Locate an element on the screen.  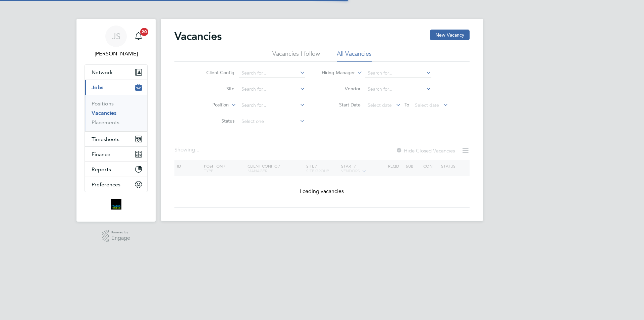
a: Powered byEngage is located at coordinates (116, 236).